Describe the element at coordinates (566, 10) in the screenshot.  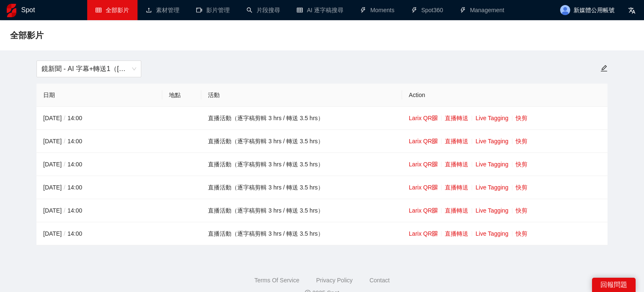
I see `img: avatar` at that location.